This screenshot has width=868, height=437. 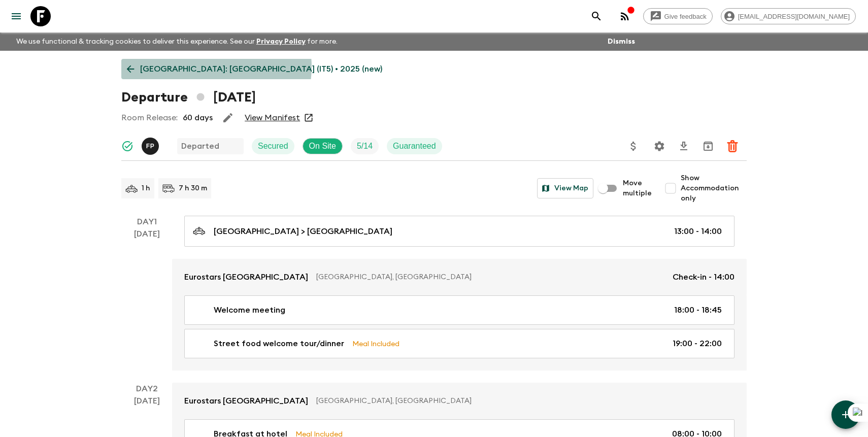 I want to click on a: Privacy Policy, so click(x=281, y=42).